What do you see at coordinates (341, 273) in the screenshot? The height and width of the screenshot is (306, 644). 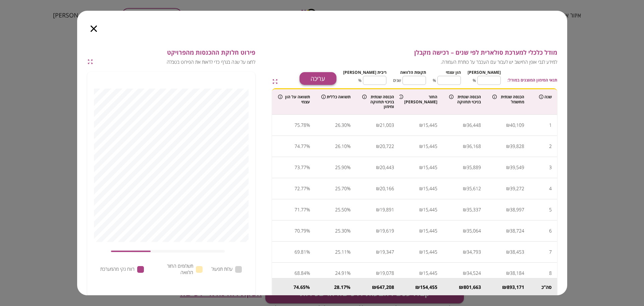 I see `div: 24.91` at bounding box center [341, 273].